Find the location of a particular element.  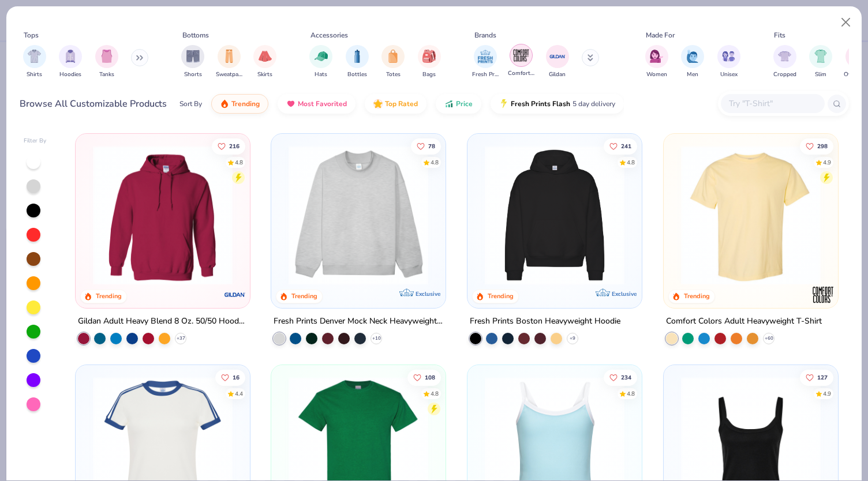

img: Bags Image is located at coordinates (429, 56).